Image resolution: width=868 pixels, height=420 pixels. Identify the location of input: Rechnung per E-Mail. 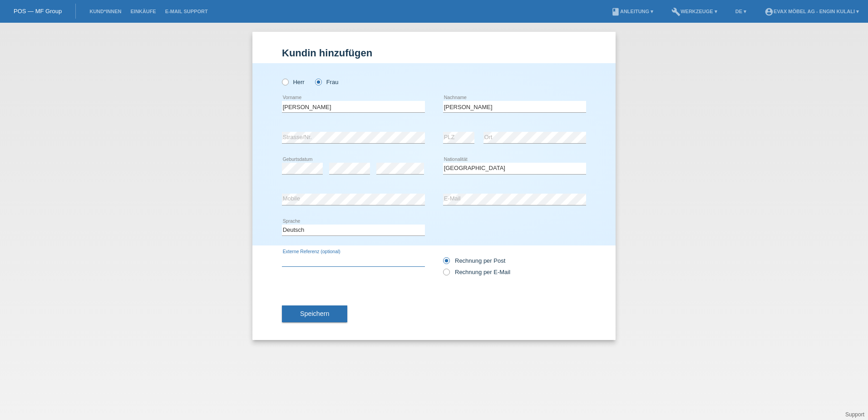
(446, 274).